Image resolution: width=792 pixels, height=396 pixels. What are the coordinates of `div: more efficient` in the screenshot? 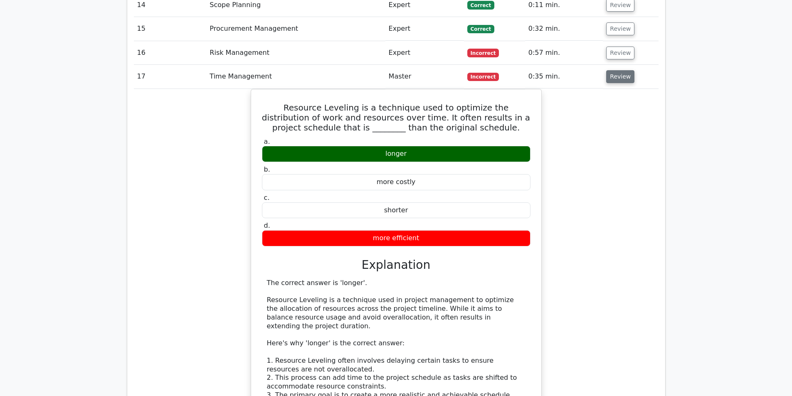 It's located at (396, 238).